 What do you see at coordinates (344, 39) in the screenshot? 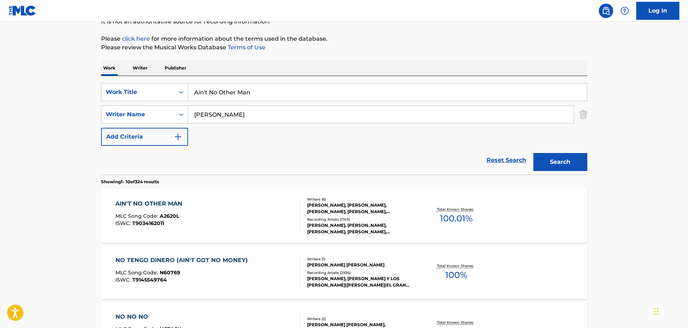
I see `p: Please for more information about the terms used in the database.` at bounding box center [344, 39].